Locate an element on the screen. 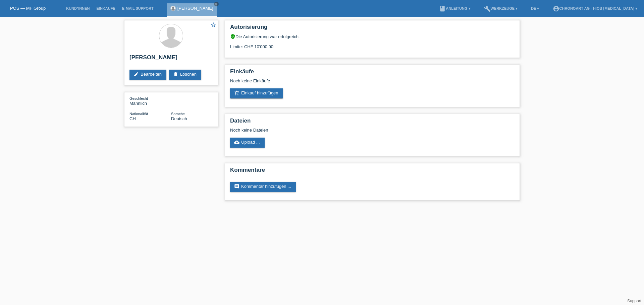 The image size is (644, 305). i: star_border is located at coordinates (213, 25).